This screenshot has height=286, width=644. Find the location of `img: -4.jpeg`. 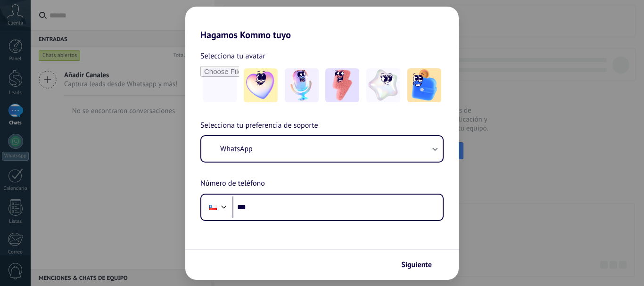

img: -4.jpeg is located at coordinates (383, 86).